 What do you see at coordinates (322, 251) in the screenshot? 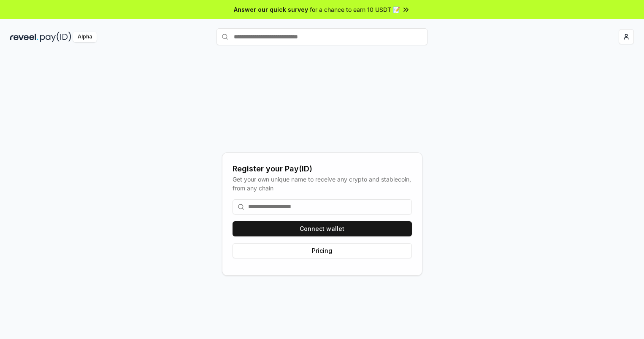
I see `button: Pricing` at bounding box center [322, 251].